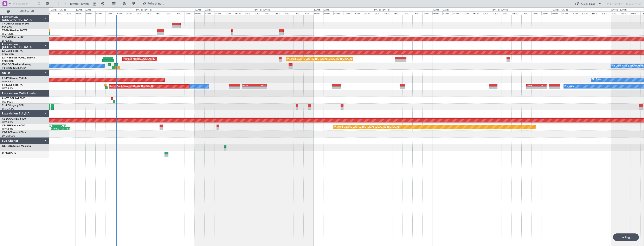 This screenshot has height=246, width=644. What do you see at coordinates (7, 147) in the screenshot?
I see `span: OE-FZB` at bounding box center [7, 147].